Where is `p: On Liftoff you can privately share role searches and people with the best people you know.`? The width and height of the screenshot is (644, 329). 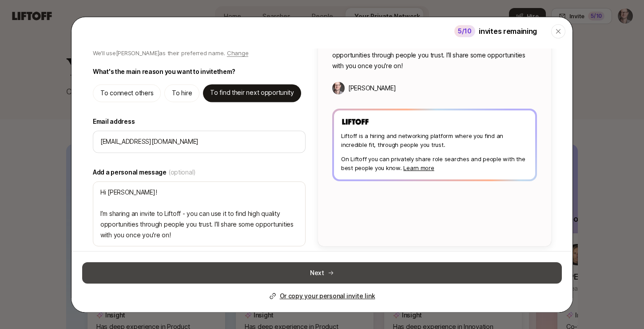 p: On Liftoff you can privately share role searches and people with the best people you know. is located at coordinates (434, 163).